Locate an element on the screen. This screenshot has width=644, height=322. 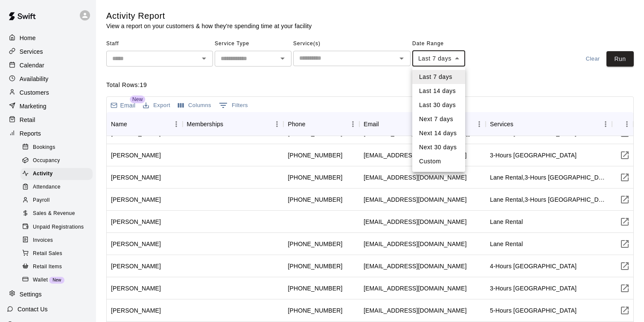
li: Next 30 days is located at coordinates (439, 147).